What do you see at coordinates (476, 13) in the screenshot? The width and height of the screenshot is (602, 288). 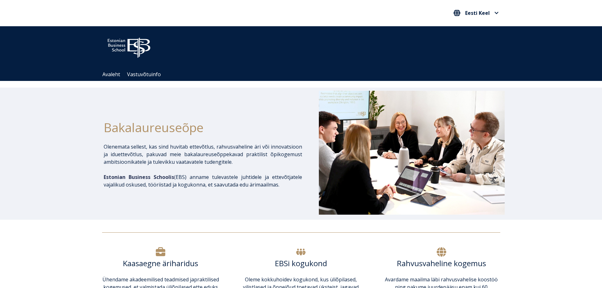 I see `button: Eesti Keel` at bounding box center [476, 13].